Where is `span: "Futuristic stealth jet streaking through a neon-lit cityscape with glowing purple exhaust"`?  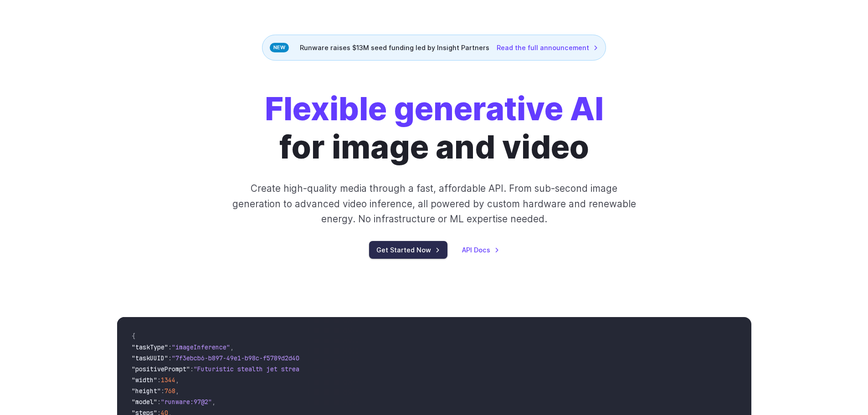 span: "Futuristic stealth jet streaking through a neon-lit cityscape with glowing purple exhaust" is located at coordinates (359, 369).